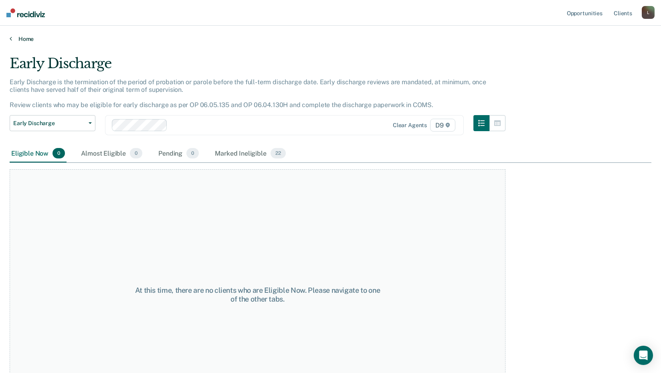 Image resolution: width=661 pixels, height=373 pixels. I want to click on div: L, so click(648, 12).